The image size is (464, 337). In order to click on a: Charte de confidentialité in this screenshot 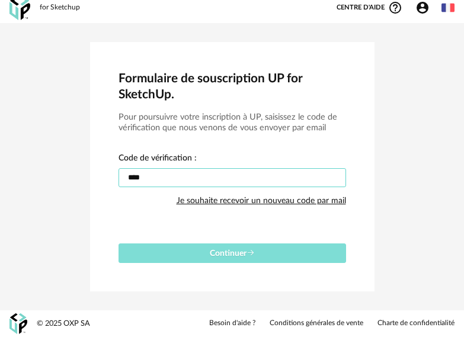, I will do `click(416, 323)`.